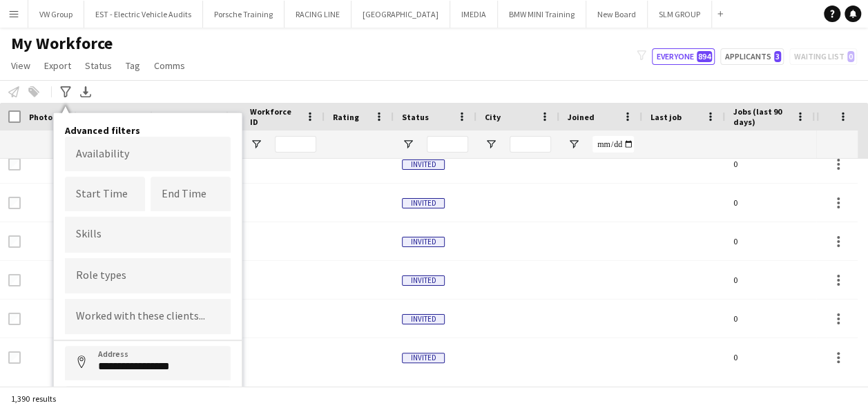 The height and width of the screenshot is (410, 868). What do you see at coordinates (133, 66) in the screenshot?
I see `span: Tag` at bounding box center [133, 66].